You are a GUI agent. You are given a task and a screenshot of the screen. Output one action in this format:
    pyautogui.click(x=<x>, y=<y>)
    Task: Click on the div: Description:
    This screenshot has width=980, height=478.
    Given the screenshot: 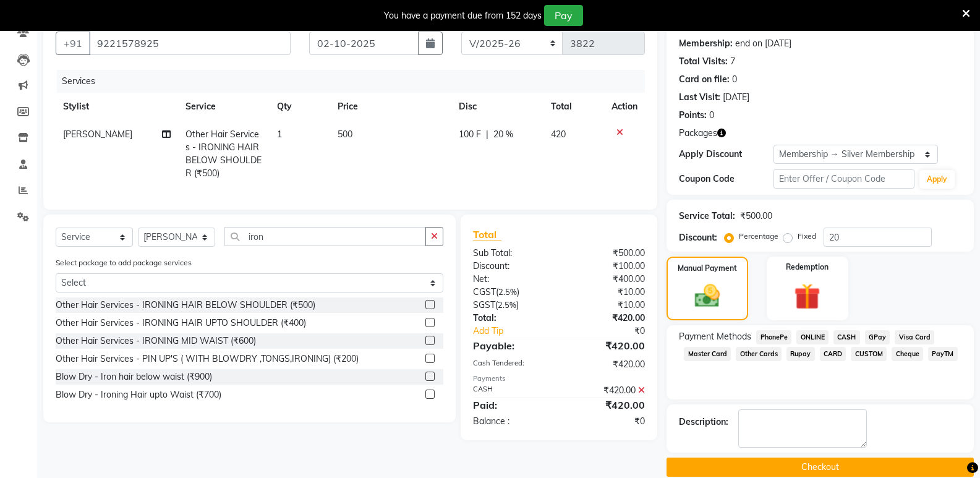 What is the action you would take?
    pyautogui.click(x=704, y=422)
    